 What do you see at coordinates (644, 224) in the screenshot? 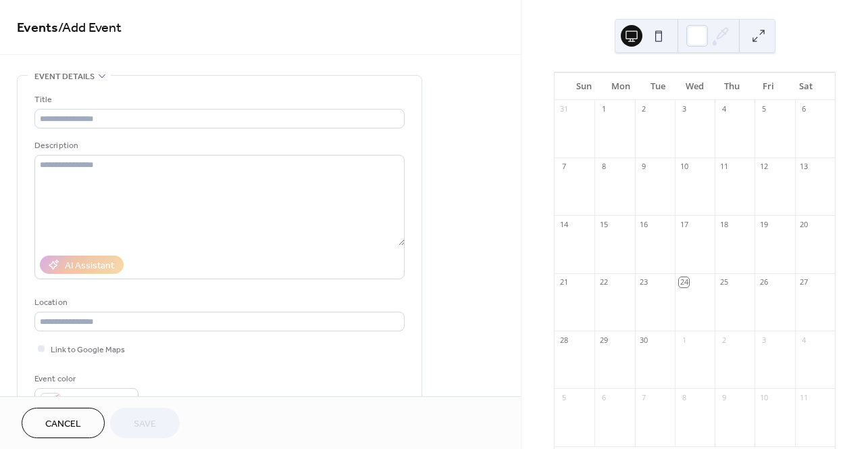
I see `div: 16` at bounding box center [644, 224].